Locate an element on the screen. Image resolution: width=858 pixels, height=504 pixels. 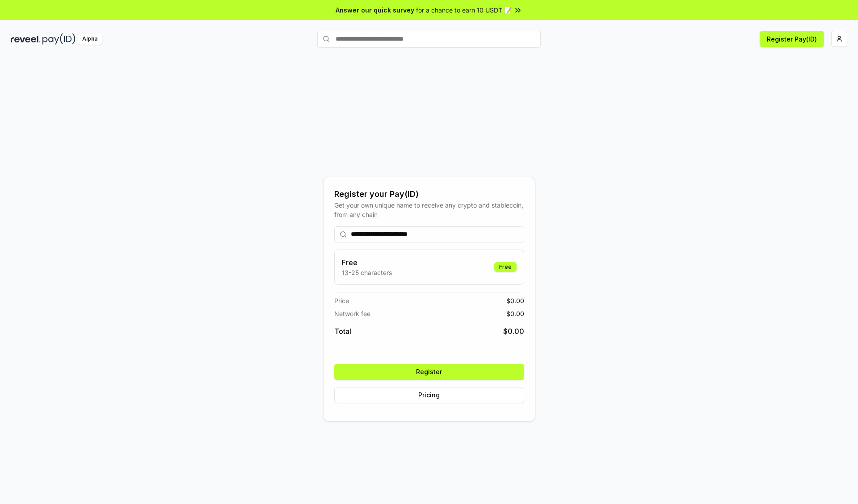
div: Get your own unique name to receive any crypto and stablecoin, from any chain is located at coordinates (429, 210).